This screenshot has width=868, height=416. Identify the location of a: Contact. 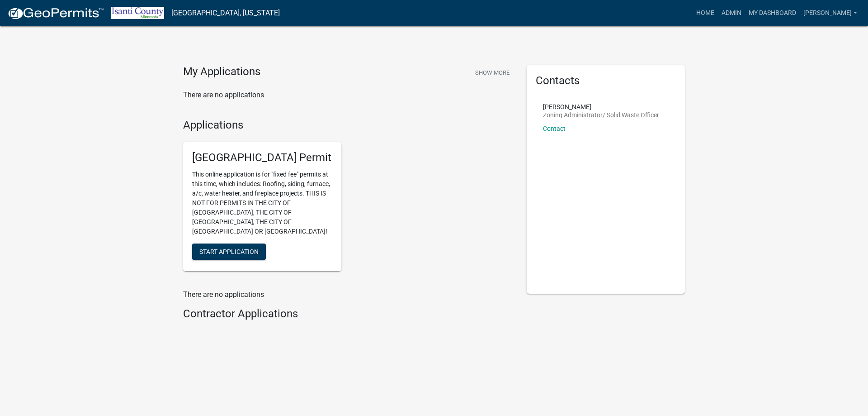
(554, 128).